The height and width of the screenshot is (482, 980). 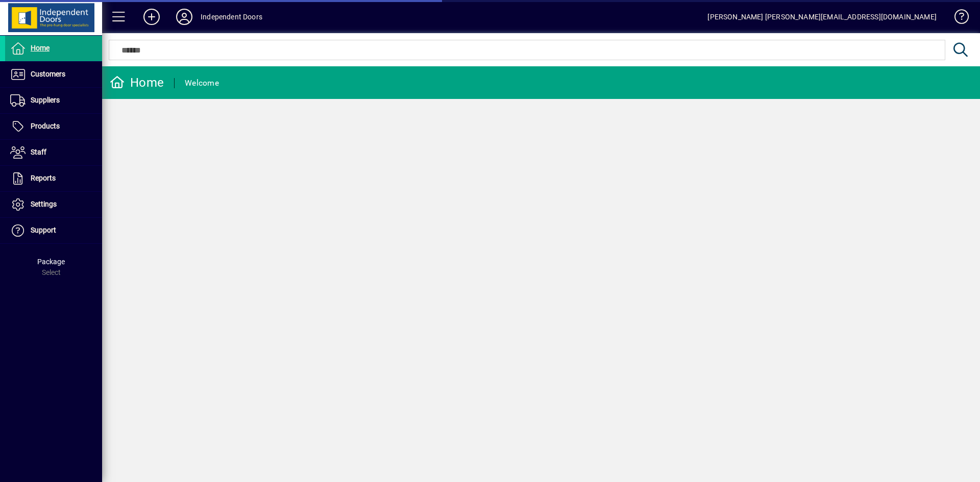 I want to click on div: Welcome, so click(x=202, y=83).